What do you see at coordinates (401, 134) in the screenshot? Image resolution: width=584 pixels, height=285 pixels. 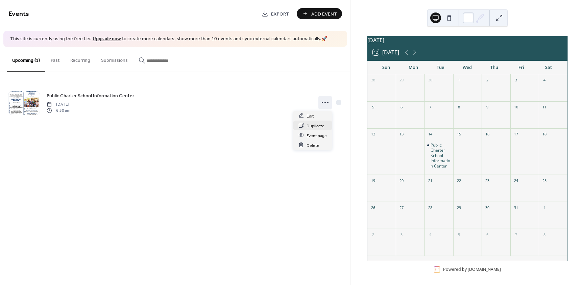 I see `div: 13` at bounding box center [401, 134].